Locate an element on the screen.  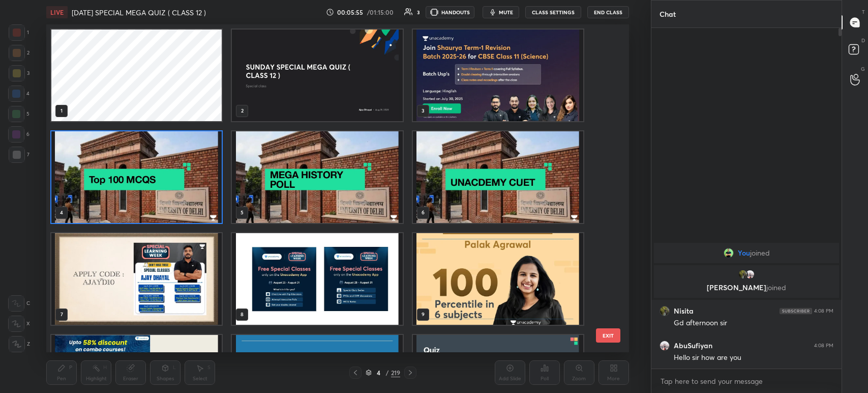
p: G is located at coordinates (863, 69).